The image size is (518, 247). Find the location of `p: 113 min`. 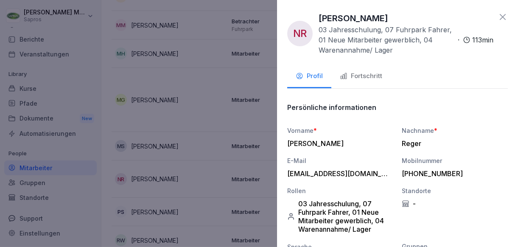

p: 113 min is located at coordinates (483, 40).